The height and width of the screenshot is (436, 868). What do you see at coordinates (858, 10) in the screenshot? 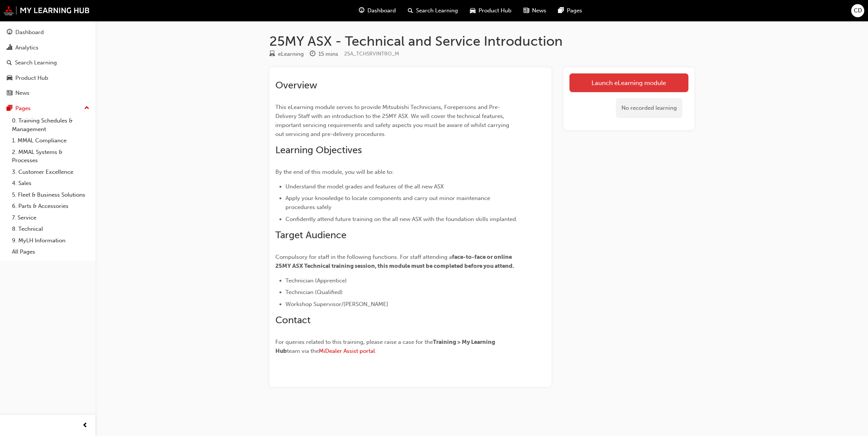
I see `span: CD` at bounding box center [858, 10].